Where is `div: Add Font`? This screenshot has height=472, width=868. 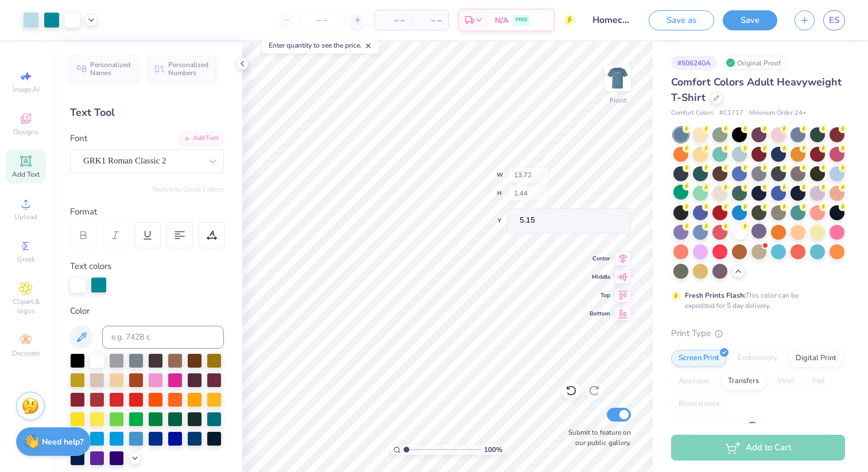 div: Add Font is located at coordinates (201, 138).